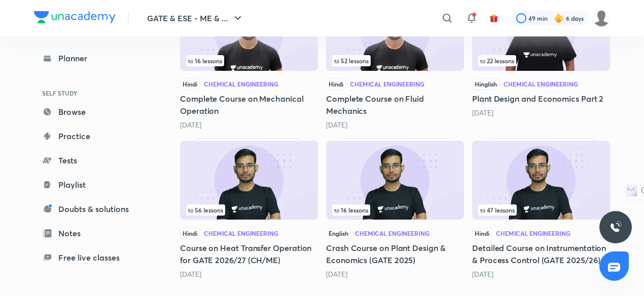 This screenshot has width=644, height=296. What do you see at coordinates (497, 61) in the screenshot?
I see `span: 22 lessons` at bounding box center [497, 61].